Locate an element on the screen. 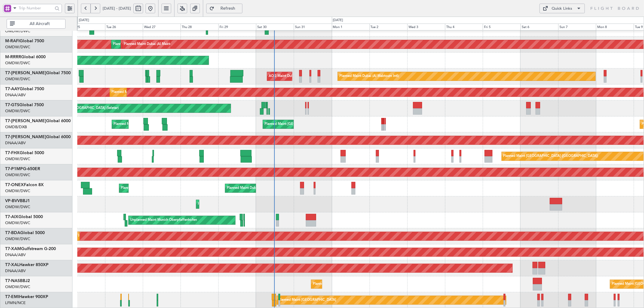  div: Sat 30 is located at coordinates (275, 27).